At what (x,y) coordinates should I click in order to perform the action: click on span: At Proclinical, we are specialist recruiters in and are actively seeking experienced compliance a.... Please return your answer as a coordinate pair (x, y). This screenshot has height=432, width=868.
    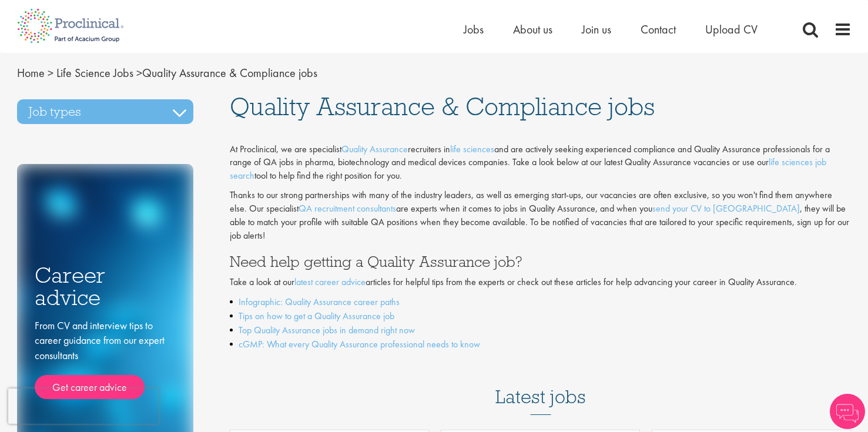
    Looking at the image, I should click on (530, 162).